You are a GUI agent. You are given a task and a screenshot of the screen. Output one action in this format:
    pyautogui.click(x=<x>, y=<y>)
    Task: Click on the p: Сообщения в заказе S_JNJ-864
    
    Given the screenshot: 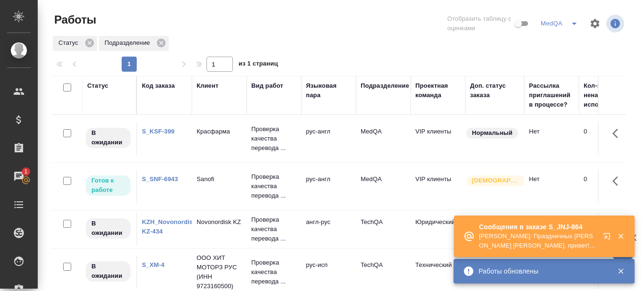 What is the action you would take?
    pyautogui.click(x=538, y=227)
    